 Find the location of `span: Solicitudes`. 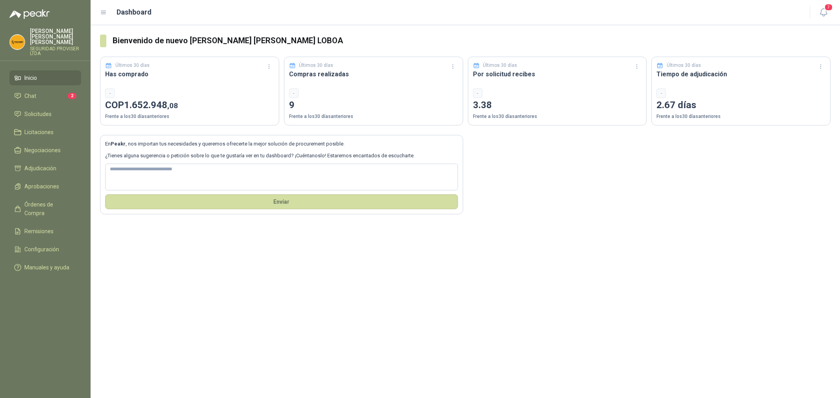

span: Solicitudes is located at coordinates (38, 114).